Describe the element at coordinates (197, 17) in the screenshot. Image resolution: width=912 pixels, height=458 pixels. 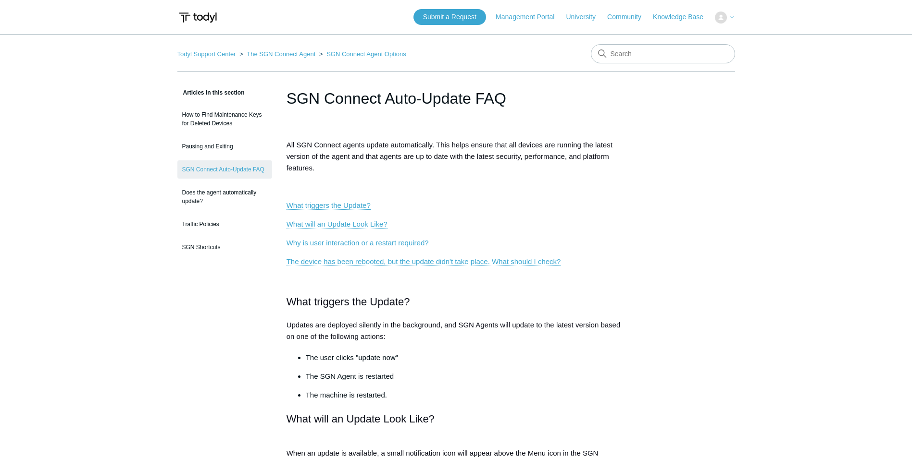
I see `img: Todyl Support Center Help Center home page` at that location.